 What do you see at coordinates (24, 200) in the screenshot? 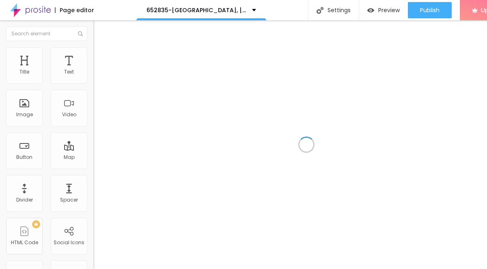
I see `div: Divider` at bounding box center [24, 200].